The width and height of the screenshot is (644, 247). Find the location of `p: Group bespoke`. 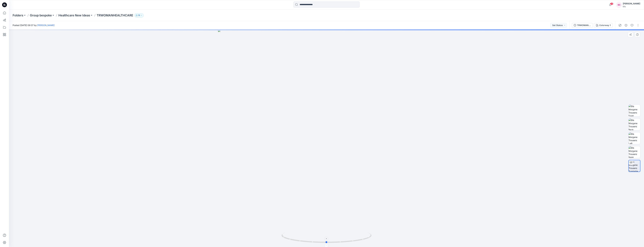

p: Group bespoke is located at coordinates (41, 15).